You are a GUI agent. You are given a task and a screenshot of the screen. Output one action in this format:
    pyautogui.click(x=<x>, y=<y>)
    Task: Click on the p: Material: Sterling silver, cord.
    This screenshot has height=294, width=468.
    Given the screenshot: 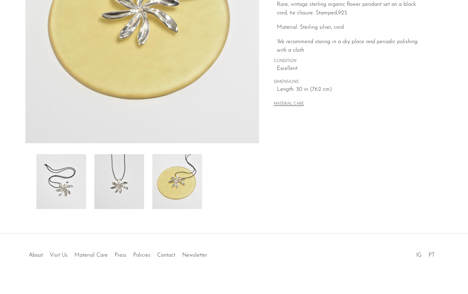 What is the action you would take?
    pyautogui.click(x=352, y=28)
    